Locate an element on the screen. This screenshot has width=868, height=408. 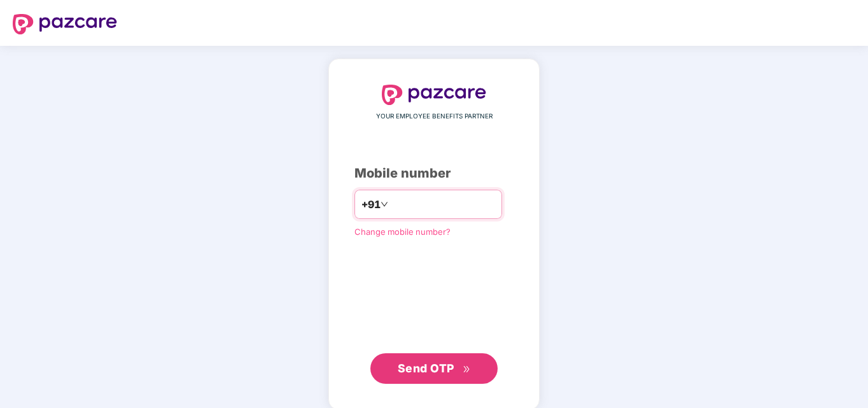
span: YOUR EMPLOYEE BENEFITS PARTNER is located at coordinates (434, 116).